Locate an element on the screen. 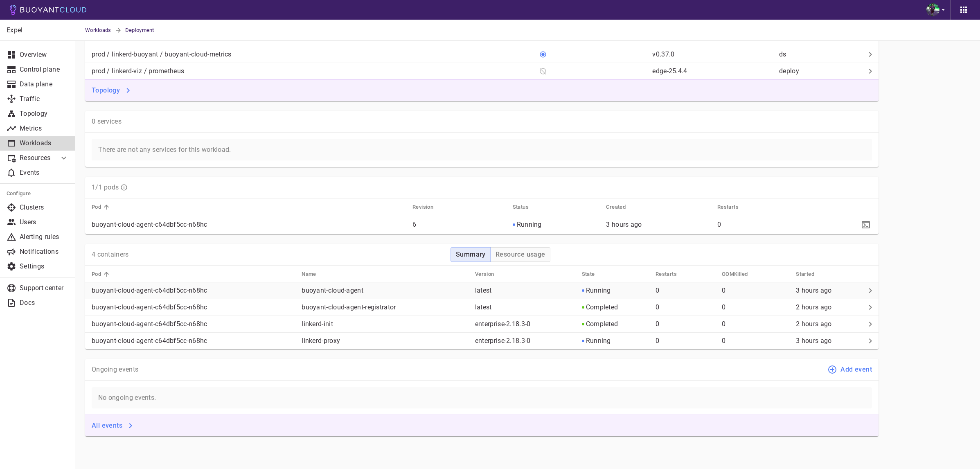 The height and width of the screenshot is (469, 980). p: linkerd-init is located at coordinates (385, 324).